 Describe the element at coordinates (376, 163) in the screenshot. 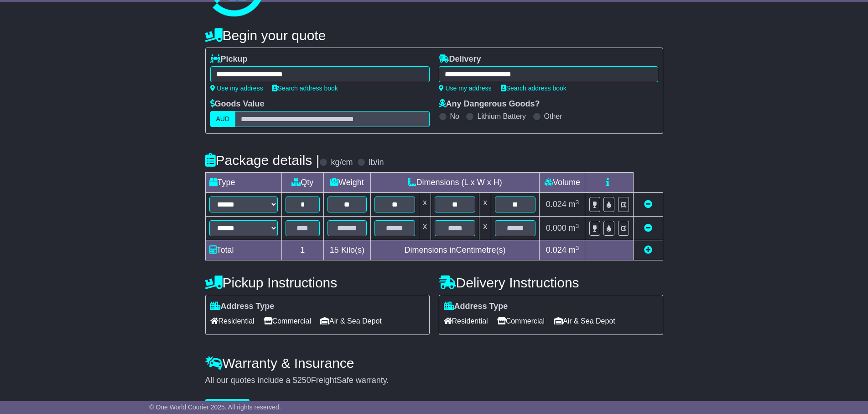

I see `label: lb/in` at that location.